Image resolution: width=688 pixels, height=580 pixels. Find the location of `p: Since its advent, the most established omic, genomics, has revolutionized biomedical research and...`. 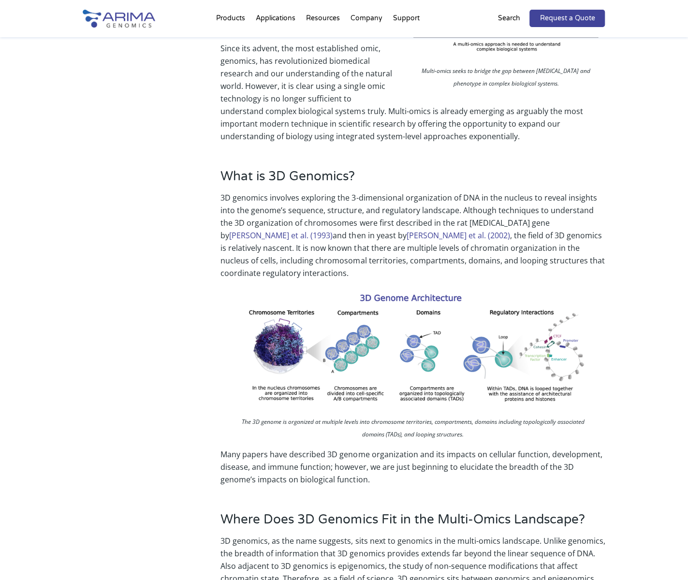

p: Since its advent, the most established omic, genomics, has revolutionized biomedical research and... is located at coordinates (413, 92).